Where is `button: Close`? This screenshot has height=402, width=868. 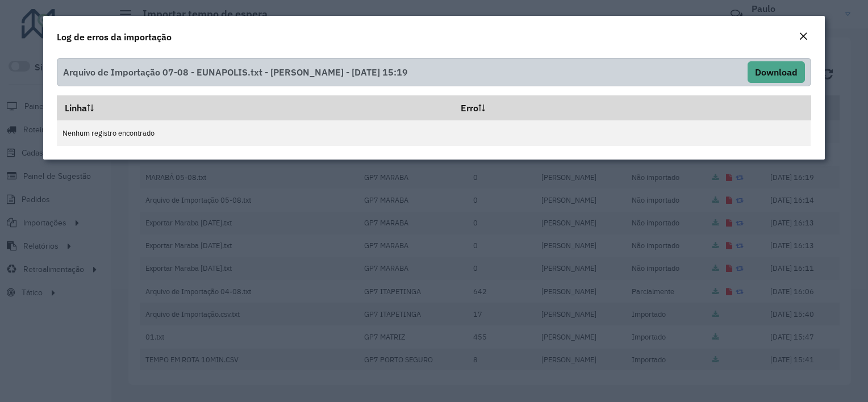
button: Close is located at coordinates (803, 37).